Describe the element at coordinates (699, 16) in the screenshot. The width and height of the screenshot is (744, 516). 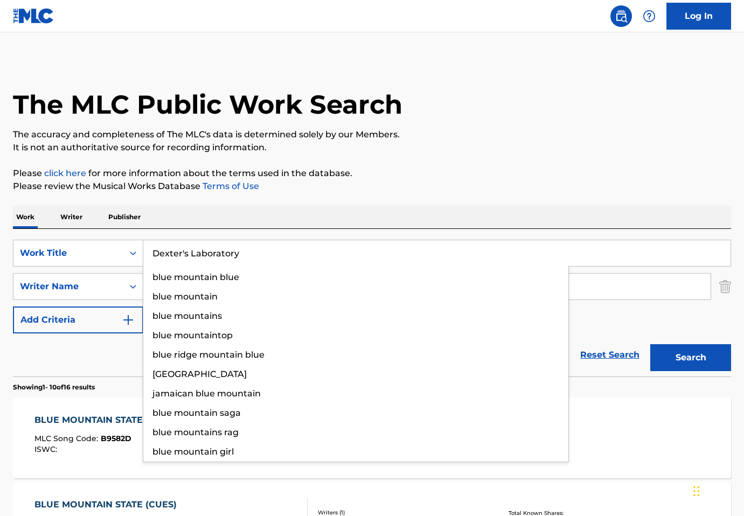
I see `a: Log In` at that location.